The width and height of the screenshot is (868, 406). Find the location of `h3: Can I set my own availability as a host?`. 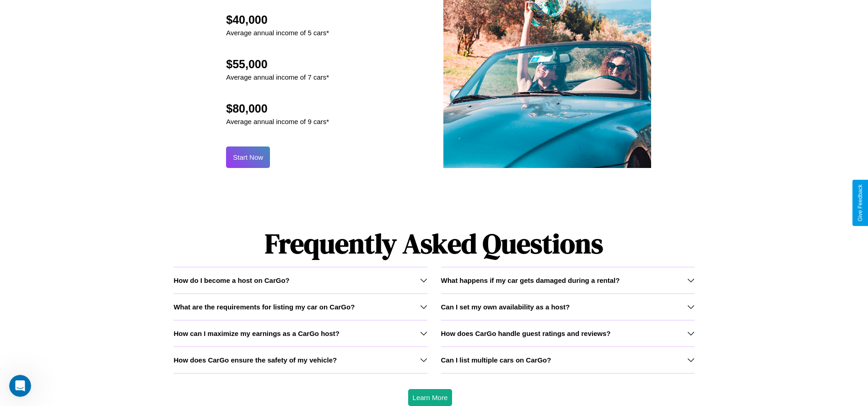

h3: Can I set my own availability as a host? is located at coordinates (506, 307).